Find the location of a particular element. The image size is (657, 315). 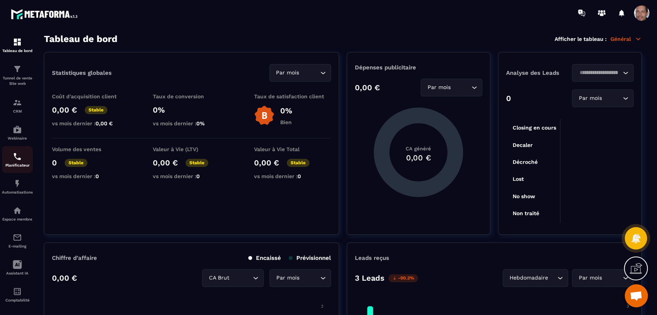

p: Statistiques globales is located at coordinates (82, 73).